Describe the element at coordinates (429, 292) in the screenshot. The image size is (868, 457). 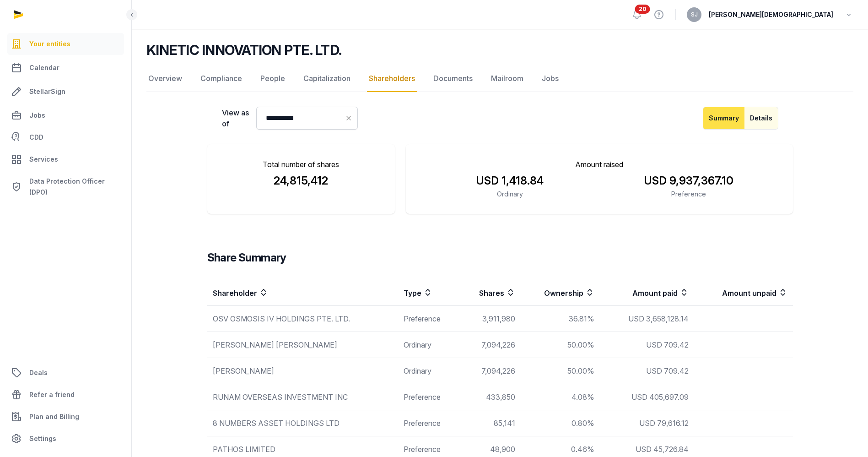
I see `th: Type` at that location.